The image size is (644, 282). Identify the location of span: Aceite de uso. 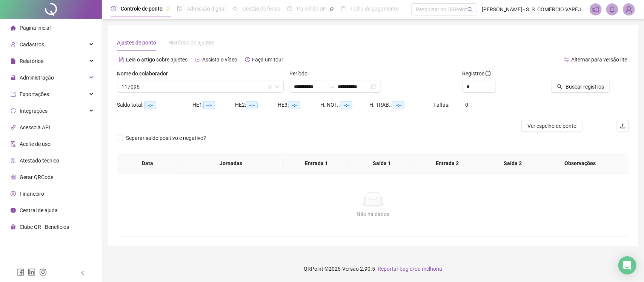
(35, 144).